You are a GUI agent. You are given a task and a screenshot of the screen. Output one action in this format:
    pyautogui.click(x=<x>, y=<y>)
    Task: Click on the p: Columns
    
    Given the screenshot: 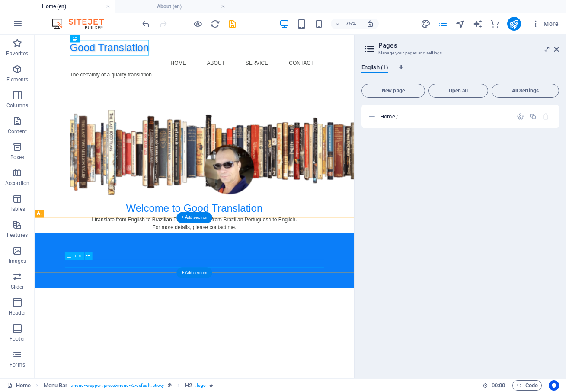 What is the action you would take?
    pyautogui.click(x=18, y=106)
    